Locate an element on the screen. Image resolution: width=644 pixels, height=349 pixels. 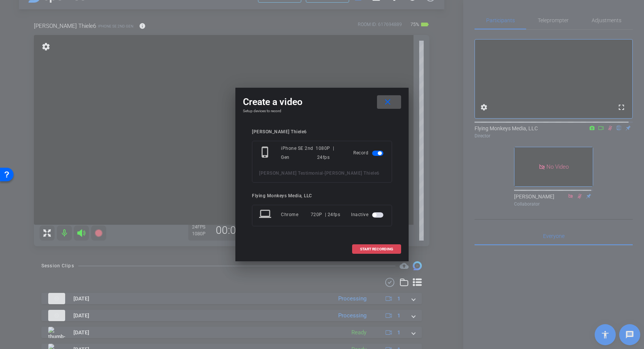
mat-icon: close is located at coordinates (388, 102).